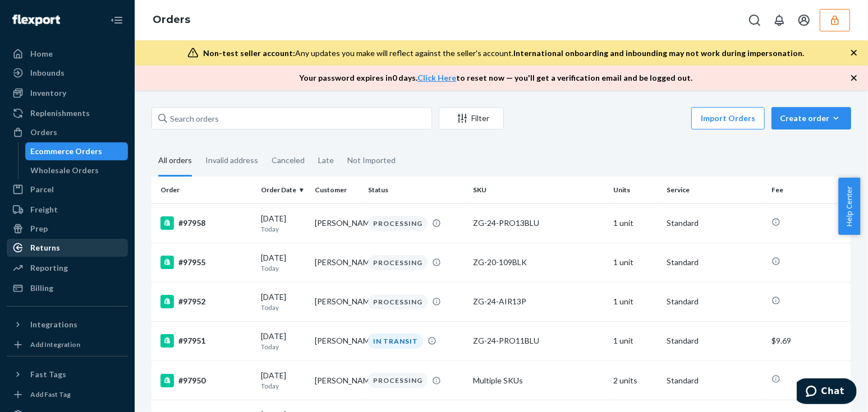 This screenshot has width=868, height=412. What do you see at coordinates (77, 152) in the screenshot?
I see `a: Ecommerce Orders` at bounding box center [77, 152].